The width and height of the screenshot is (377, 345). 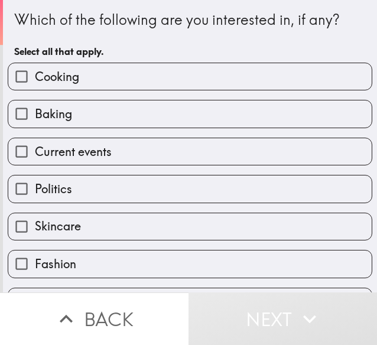 I want to click on span: Cooking, so click(x=57, y=77).